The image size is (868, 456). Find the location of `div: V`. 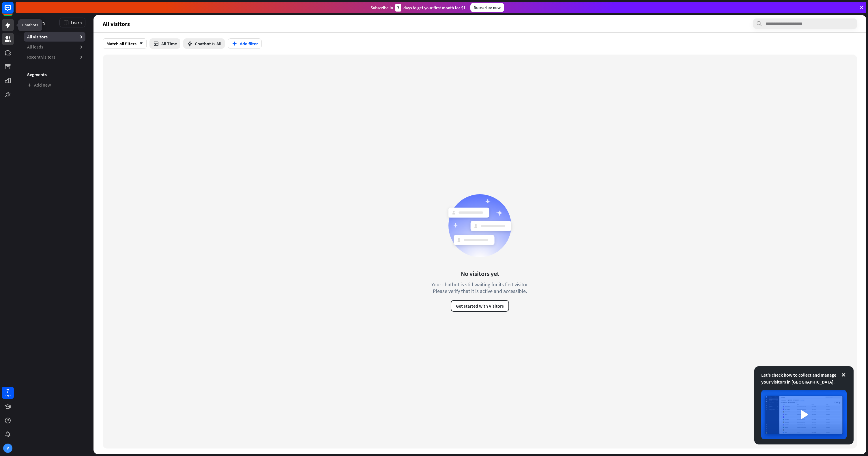

div: V is located at coordinates (8, 448).